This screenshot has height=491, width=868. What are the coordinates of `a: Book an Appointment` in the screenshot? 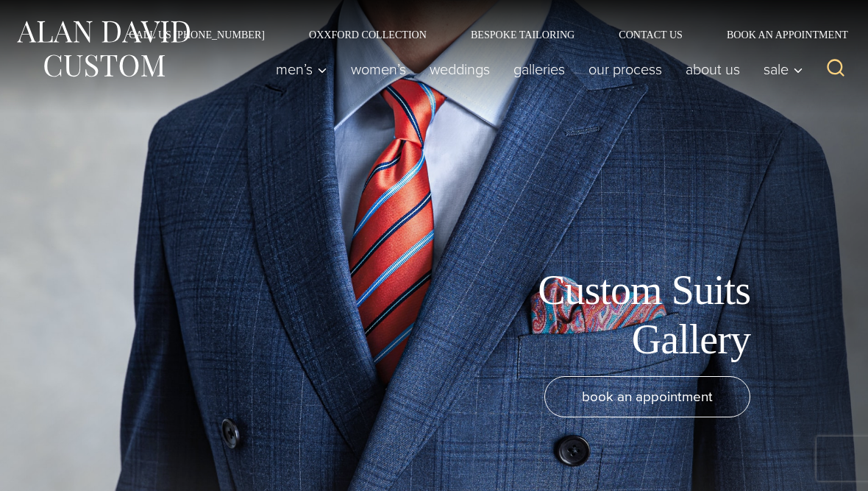 It's located at (778, 35).